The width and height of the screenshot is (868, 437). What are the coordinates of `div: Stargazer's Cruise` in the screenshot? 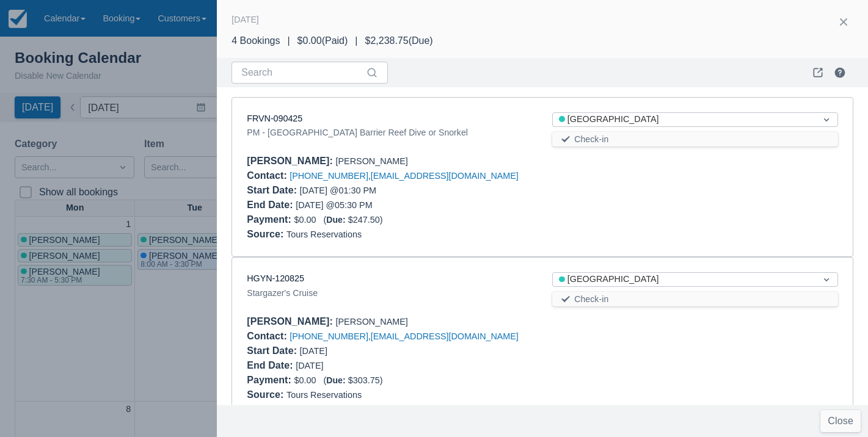 It's located at (390, 293).